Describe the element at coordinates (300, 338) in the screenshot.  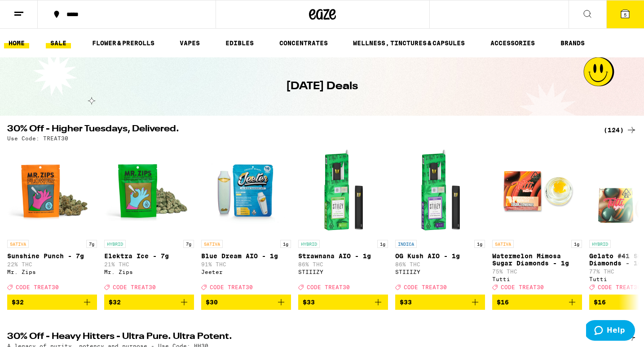
I see `h2: 30% Off - Heavy Hitters - Ultra Pure. Ultra Potent.` at that location.